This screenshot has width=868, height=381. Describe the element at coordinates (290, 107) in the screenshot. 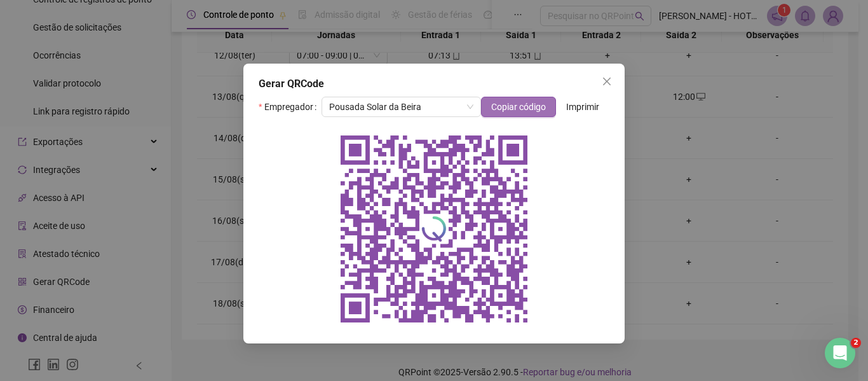

I see `label: Empregador` at that location.